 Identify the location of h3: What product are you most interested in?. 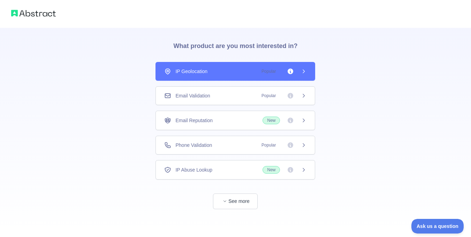
(235, 45).